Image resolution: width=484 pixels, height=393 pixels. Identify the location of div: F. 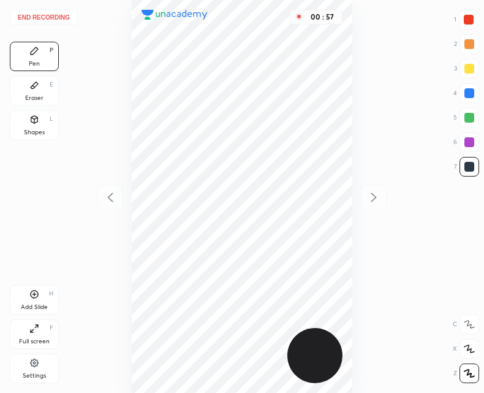
(52, 328).